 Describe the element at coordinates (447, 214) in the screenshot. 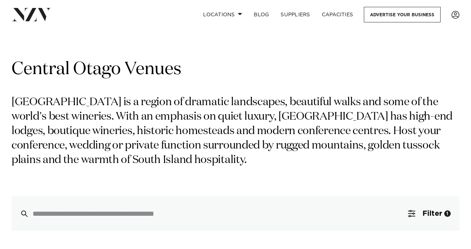

I see `div: 1` at that location.